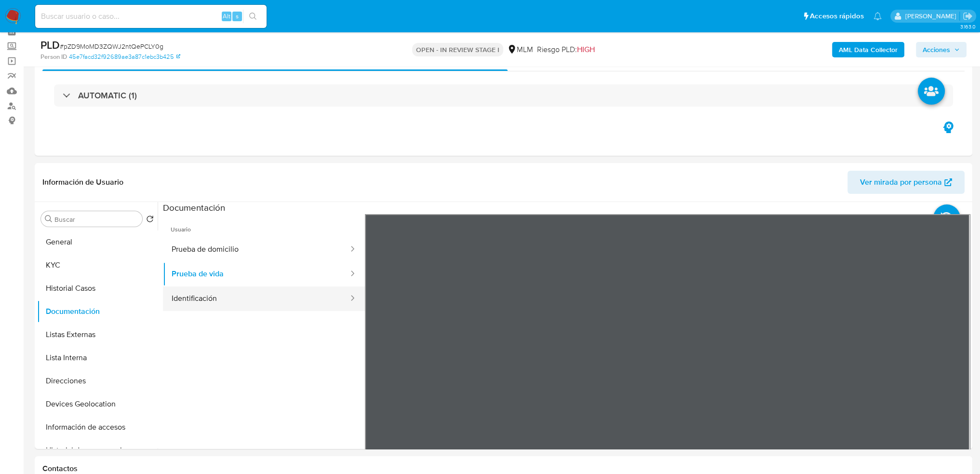  What do you see at coordinates (97, 450) in the screenshot?
I see `button: Historial de conversaciones` at bounding box center [97, 450].